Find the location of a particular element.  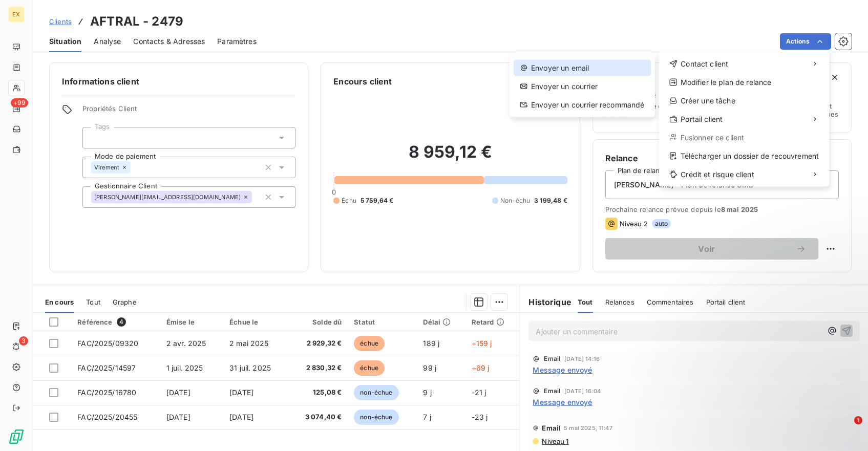

div: Actions is located at coordinates (744, 119).